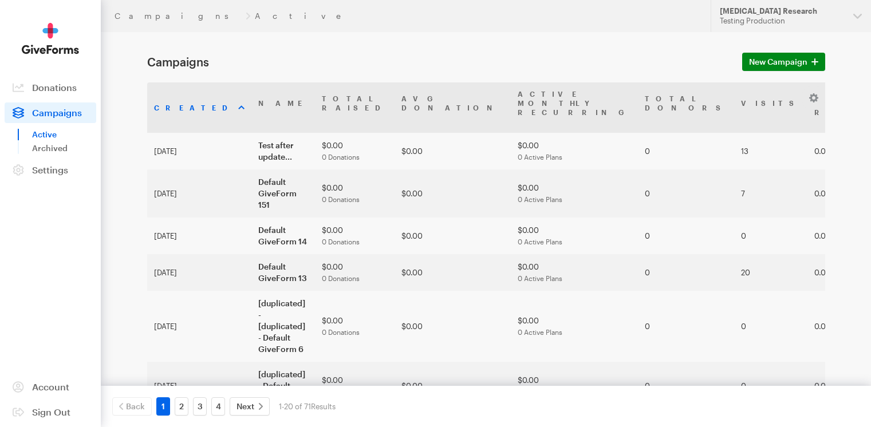 The height and width of the screenshot is (427, 871). What do you see at coordinates (50, 170) in the screenshot?
I see `a: Settings` at bounding box center [50, 170].